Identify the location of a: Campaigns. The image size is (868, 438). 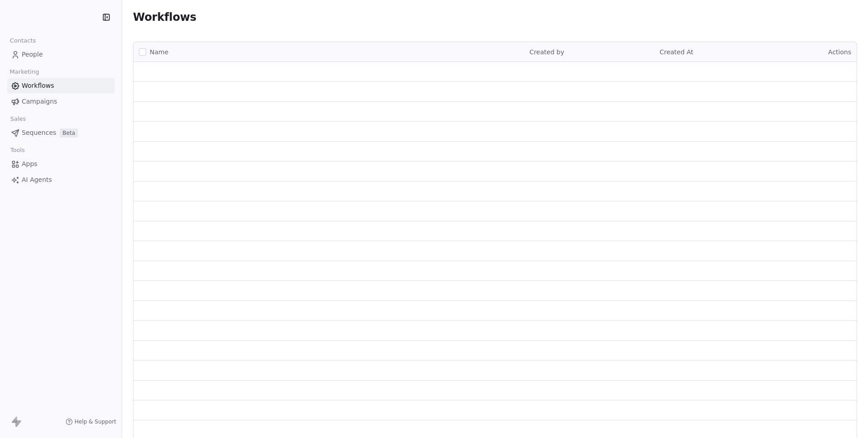
(60, 101).